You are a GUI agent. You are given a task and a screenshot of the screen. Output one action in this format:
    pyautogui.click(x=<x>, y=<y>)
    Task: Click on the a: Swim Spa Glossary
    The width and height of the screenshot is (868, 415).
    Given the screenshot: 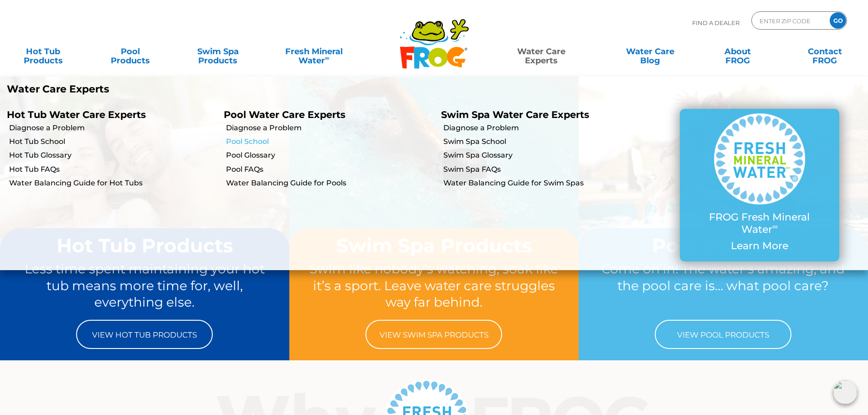 What is the action you would take?
    pyautogui.click(x=547, y=155)
    